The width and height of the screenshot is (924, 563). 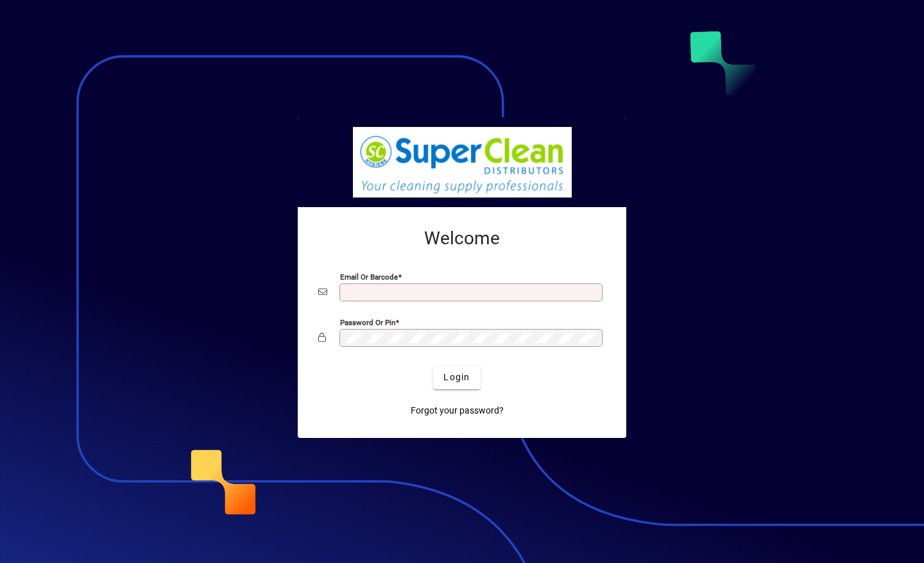 I want to click on h2: Welcome, so click(x=462, y=239).